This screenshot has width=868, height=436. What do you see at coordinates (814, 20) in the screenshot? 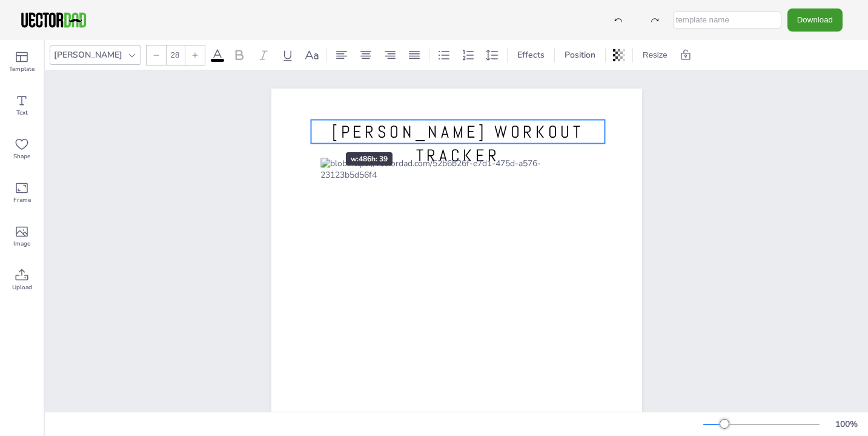
I see `button: Download` at bounding box center [814, 20].